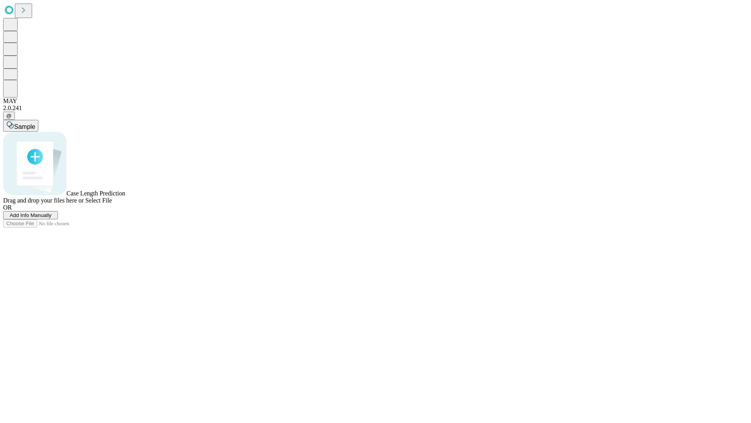 The image size is (751, 423). Describe the element at coordinates (7, 207) in the screenshot. I see `span: OR` at that location.